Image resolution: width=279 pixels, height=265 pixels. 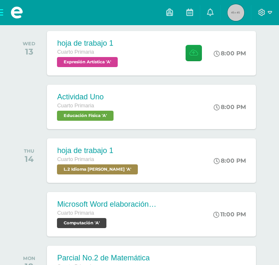 What do you see at coordinates (86, 97) in the screenshot?
I see `div: Actividad Uno` at bounding box center [86, 97].